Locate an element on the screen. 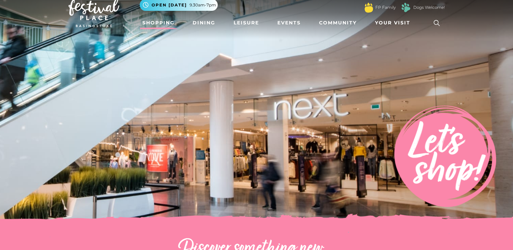 The width and height of the screenshot is (513, 250). a: Shopping is located at coordinates (158, 23).